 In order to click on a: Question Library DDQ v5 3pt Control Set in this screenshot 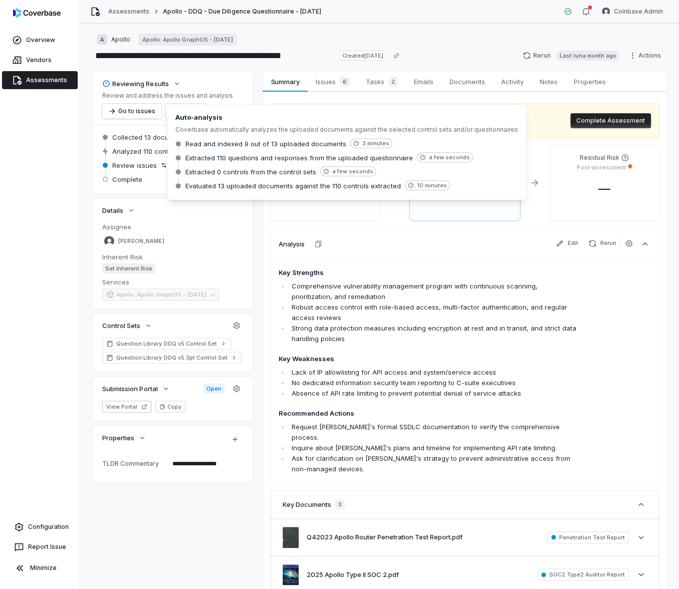, I will do `click(172, 358)`.